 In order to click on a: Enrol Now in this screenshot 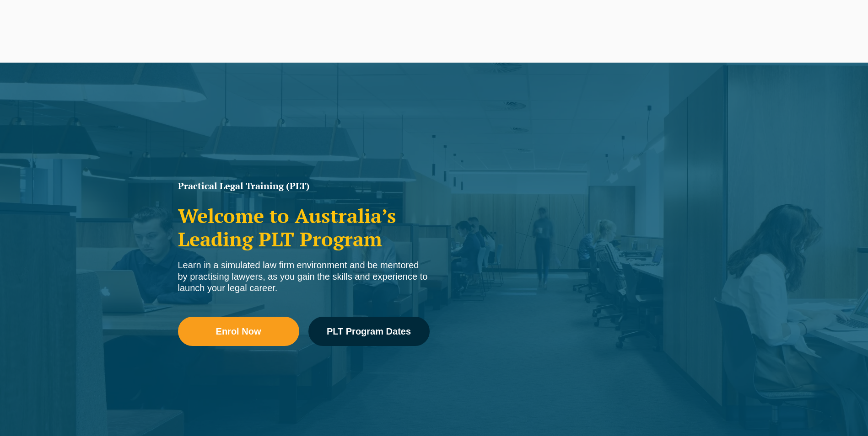, I will do `click(238, 331)`.